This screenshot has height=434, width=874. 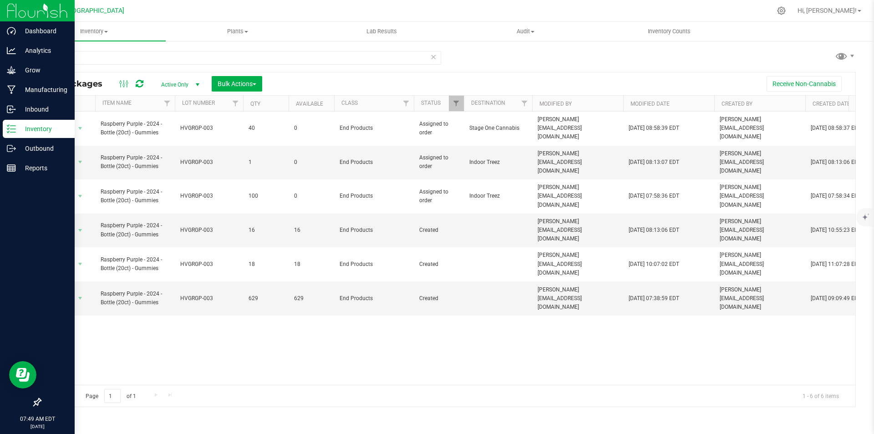 I want to click on span: 16, so click(x=311, y=230).